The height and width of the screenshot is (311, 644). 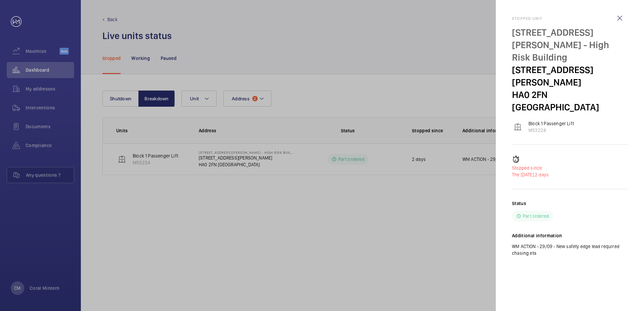 What do you see at coordinates (551, 130) in the screenshot?
I see `p: M53224` at bounding box center [551, 130].